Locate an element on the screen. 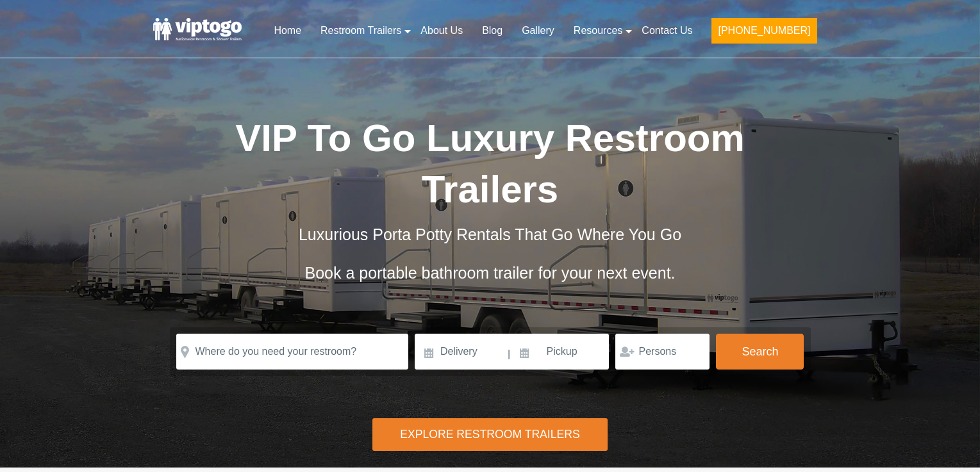 This screenshot has height=472, width=980. a: Restroom Trailers is located at coordinates (361, 31).